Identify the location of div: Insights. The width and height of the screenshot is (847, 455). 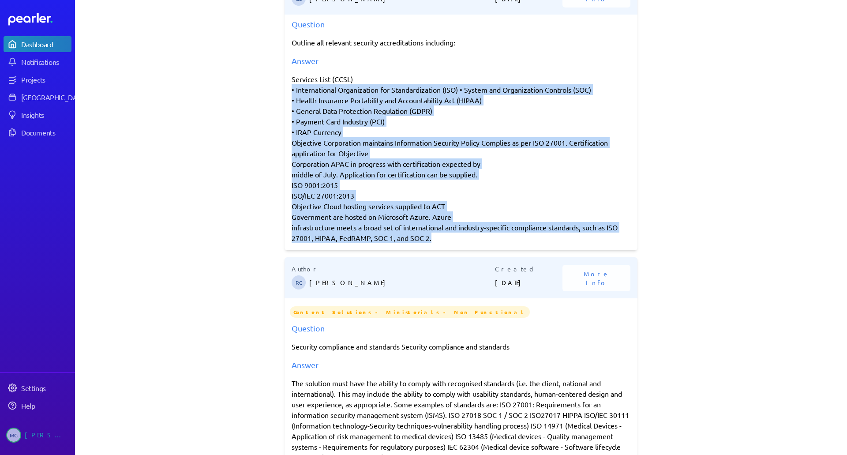
(46, 115).